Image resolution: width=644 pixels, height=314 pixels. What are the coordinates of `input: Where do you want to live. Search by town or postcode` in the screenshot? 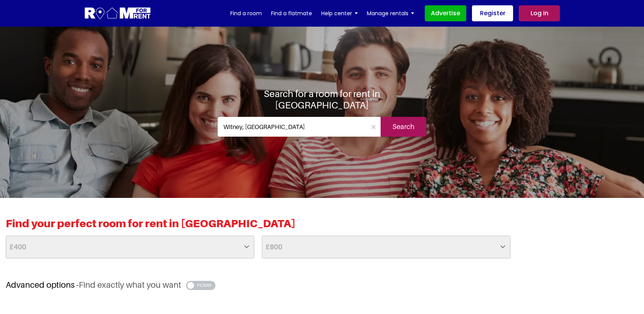 It's located at (292, 127).